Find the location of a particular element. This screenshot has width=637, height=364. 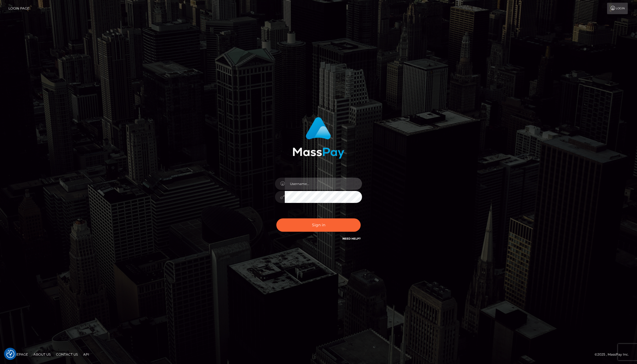

a: API is located at coordinates (86, 354).